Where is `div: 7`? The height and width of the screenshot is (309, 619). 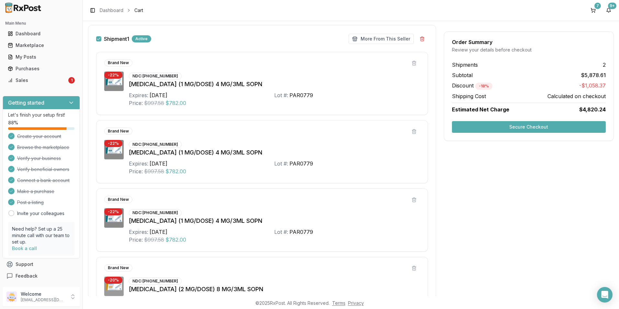 div: 7 is located at coordinates (598, 6).